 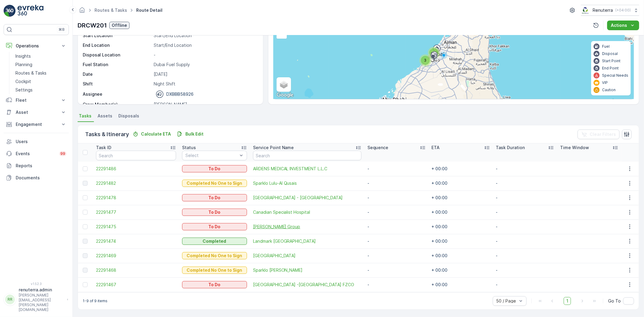 What do you see at coordinates (205, 45) in the screenshot?
I see `p: Start/End Location` at bounding box center [205, 45].